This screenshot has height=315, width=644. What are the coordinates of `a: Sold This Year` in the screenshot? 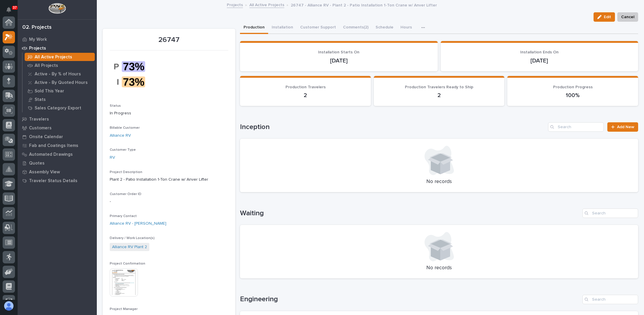 It's located at (59, 91).